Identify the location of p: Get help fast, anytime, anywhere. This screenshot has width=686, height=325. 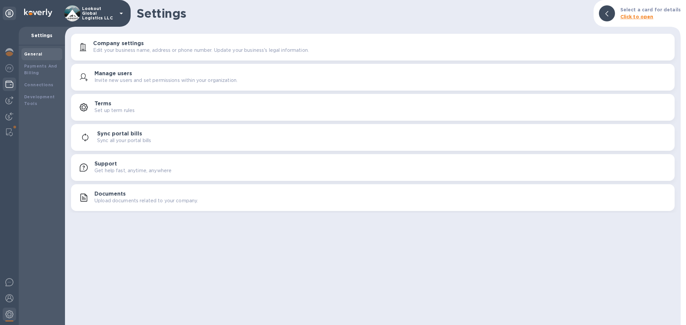
(133, 171).